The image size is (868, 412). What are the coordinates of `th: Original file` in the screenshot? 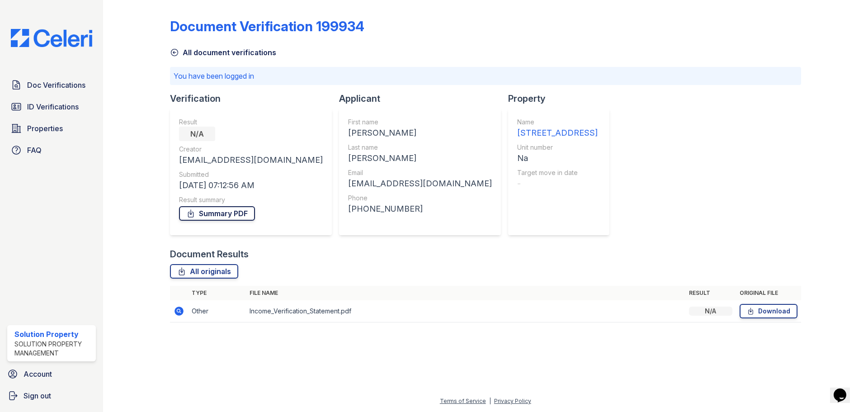 It's located at (769, 293).